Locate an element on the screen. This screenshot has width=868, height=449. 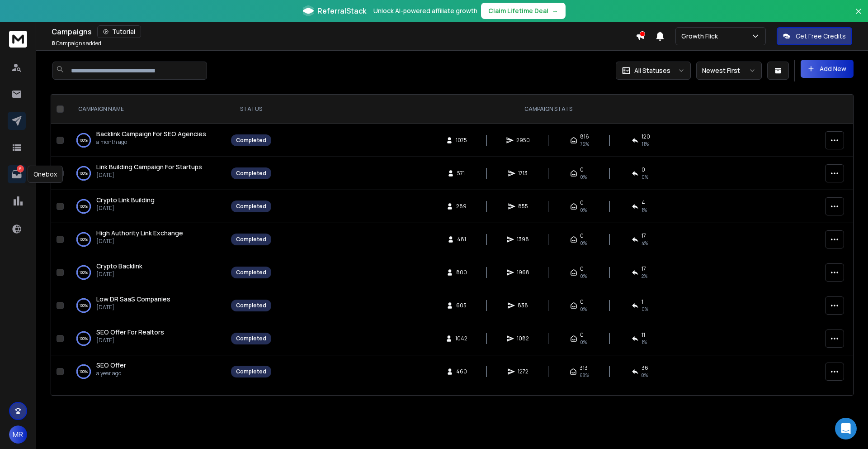
td: 100%SEO Offera year ago is located at coordinates (146, 371).